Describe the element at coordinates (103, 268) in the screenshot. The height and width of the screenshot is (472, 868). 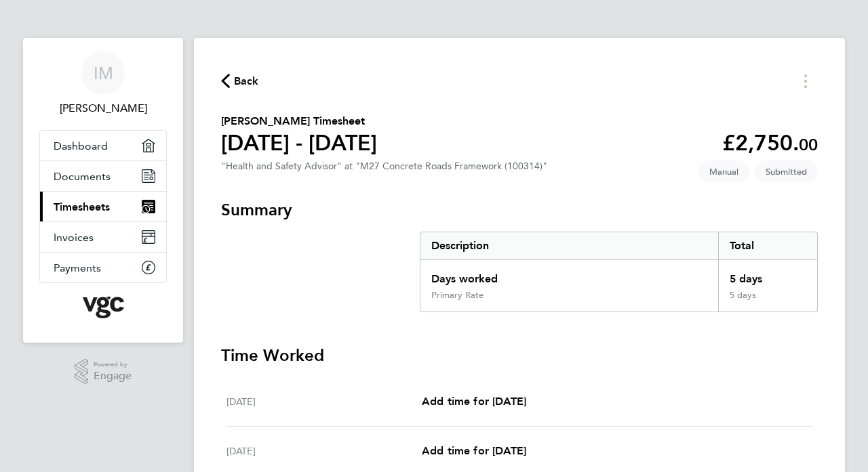
I see `a: Payments` at that location.